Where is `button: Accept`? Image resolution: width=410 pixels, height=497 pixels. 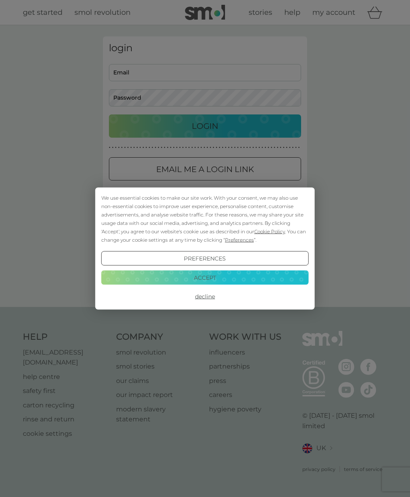
button: Accept is located at coordinates (205, 277).